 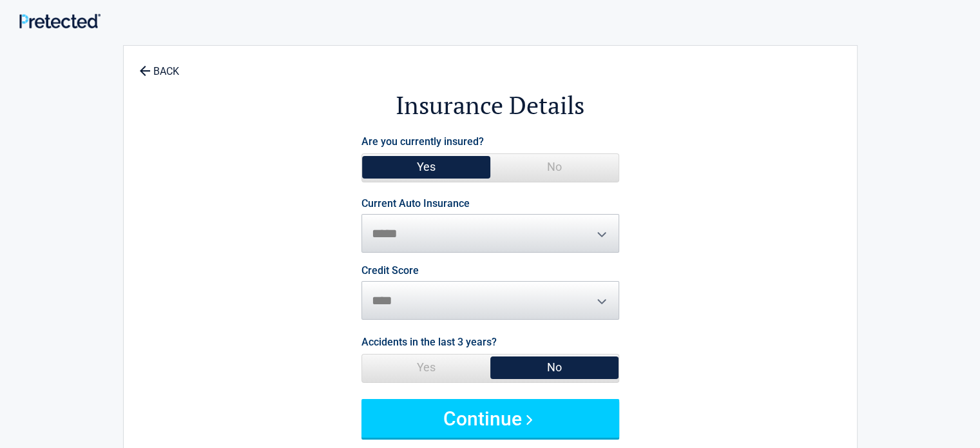 What do you see at coordinates (491, 418) in the screenshot?
I see `button: Continue` at bounding box center [491, 418].